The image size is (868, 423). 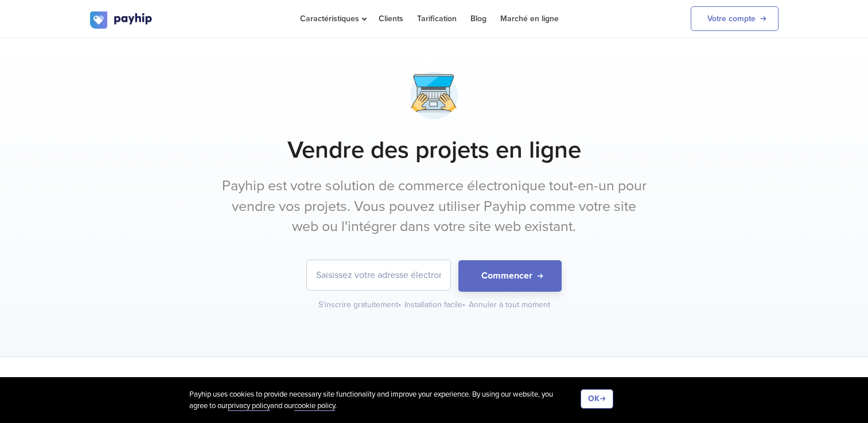 I want to click on h1: Vendre des projets en ligne, so click(x=434, y=150).